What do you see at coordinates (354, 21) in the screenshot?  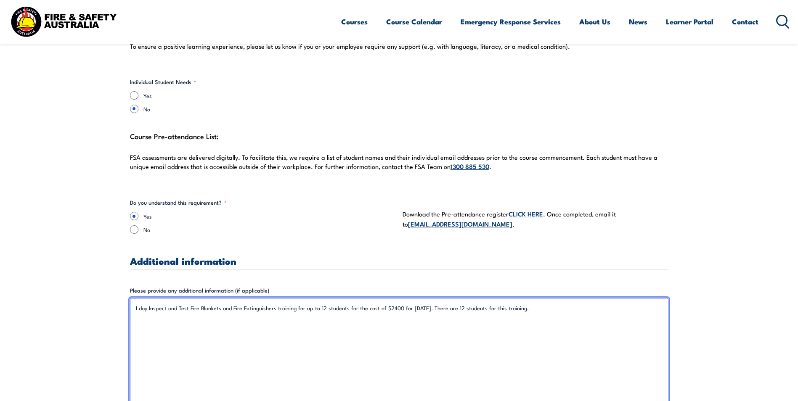 I see `a: Courses` at bounding box center [354, 21].